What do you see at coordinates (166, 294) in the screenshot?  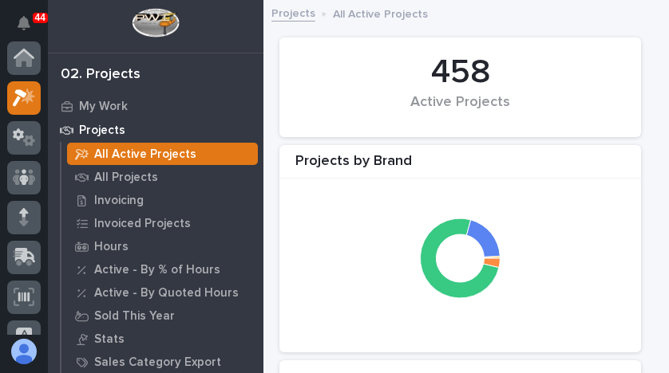 I see `p: Active - By Quoted Hours` at bounding box center [166, 294].